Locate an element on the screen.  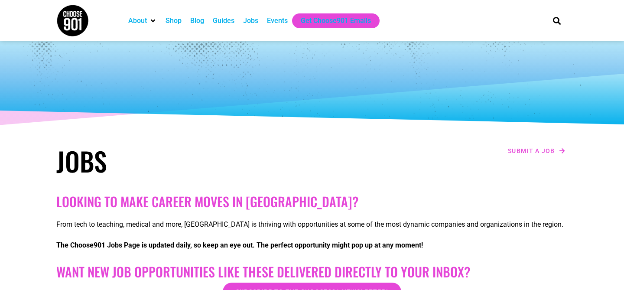
a: Jobs is located at coordinates (250, 21).